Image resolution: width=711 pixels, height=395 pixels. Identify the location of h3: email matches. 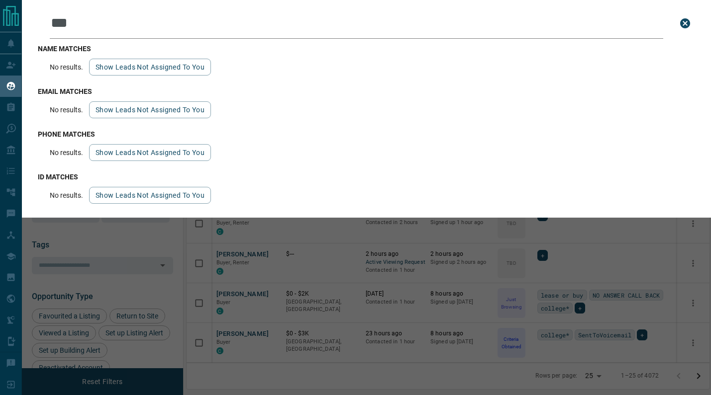
(366, 92).